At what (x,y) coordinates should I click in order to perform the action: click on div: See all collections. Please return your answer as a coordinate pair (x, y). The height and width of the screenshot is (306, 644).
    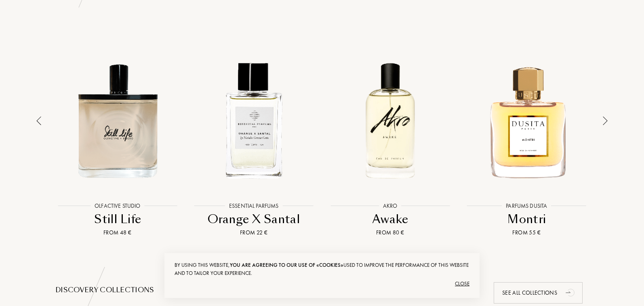
    Looking at the image, I should click on (538, 293).